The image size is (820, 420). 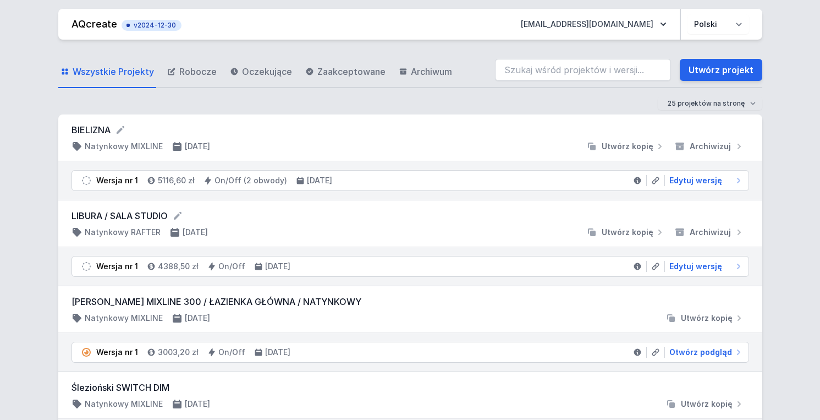 What do you see at coordinates (718, 24) in the screenshot?
I see `select: Wybierz język` at bounding box center [718, 24].